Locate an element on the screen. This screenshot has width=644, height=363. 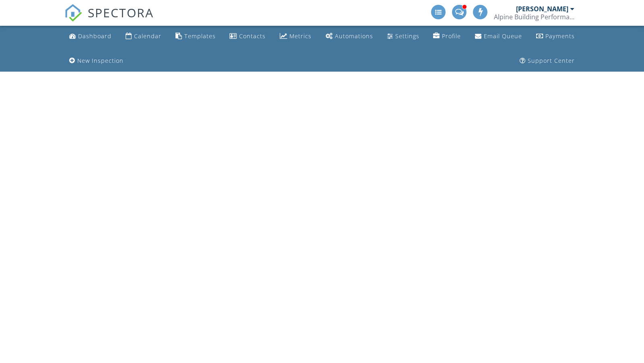
a: Contacts is located at coordinates (248, 36).